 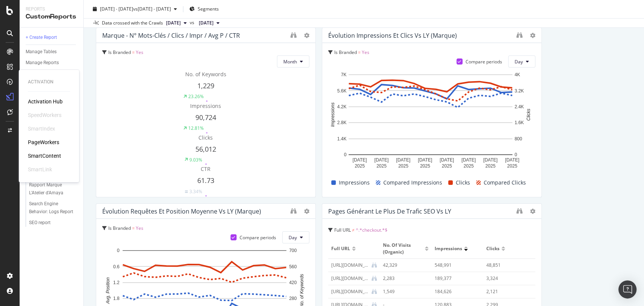 I want to click on div: 3,324, so click(x=507, y=278).